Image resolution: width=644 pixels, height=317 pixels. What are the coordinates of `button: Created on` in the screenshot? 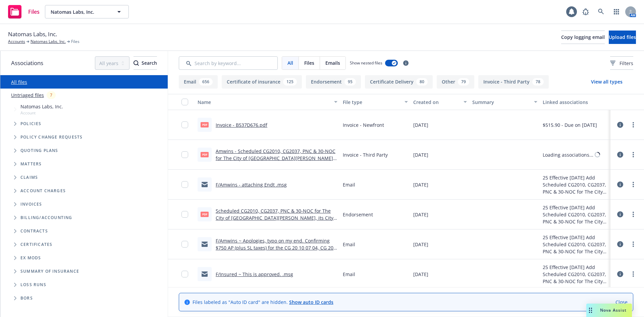 It's located at (440, 102).